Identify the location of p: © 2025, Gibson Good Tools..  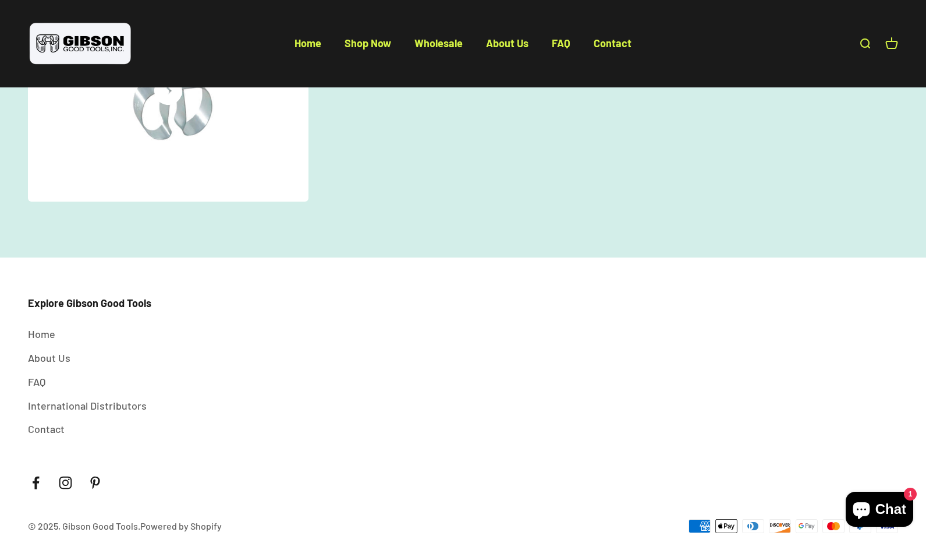
(125, 526).